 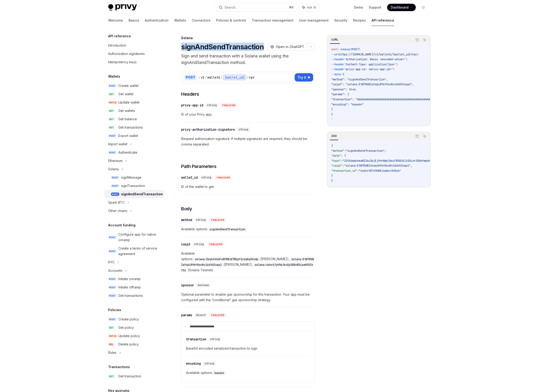 I want to click on div: Update policy, so click(x=129, y=336).